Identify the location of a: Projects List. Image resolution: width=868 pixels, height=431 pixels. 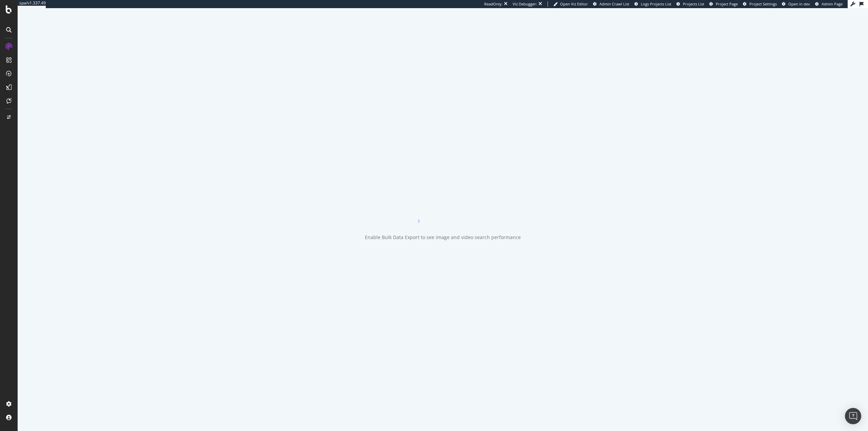
(690, 4).